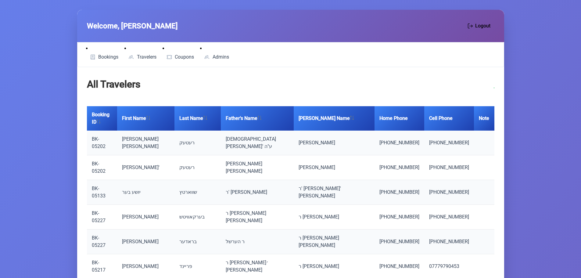 Image resolution: width=581 pixels, height=278 pixels. I want to click on li: Coupons, so click(180, 53).